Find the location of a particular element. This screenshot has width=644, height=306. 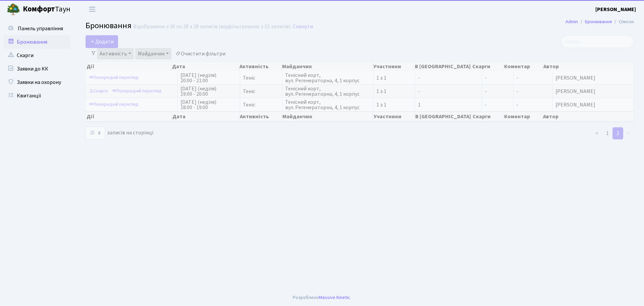

img: logo.png is located at coordinates (14, 9).